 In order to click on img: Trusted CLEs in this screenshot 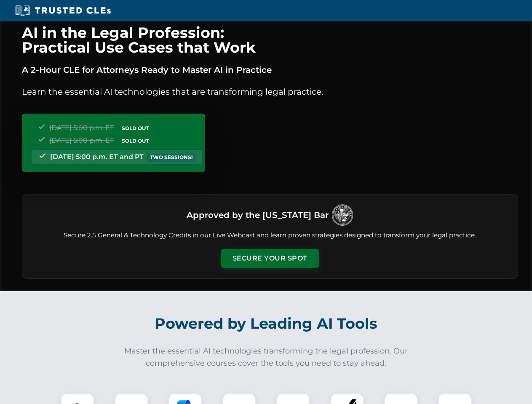, I will do `click(62, 11)`.